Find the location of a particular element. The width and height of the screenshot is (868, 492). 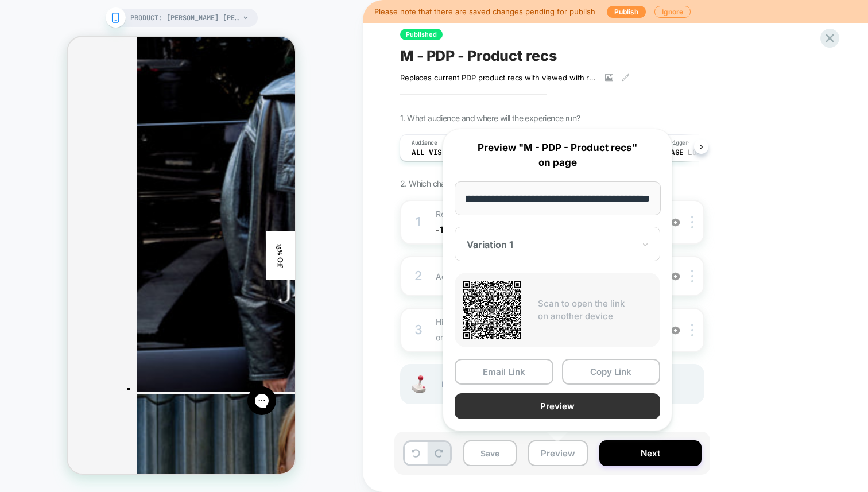

span: Published is located at coordinates (421, 34).